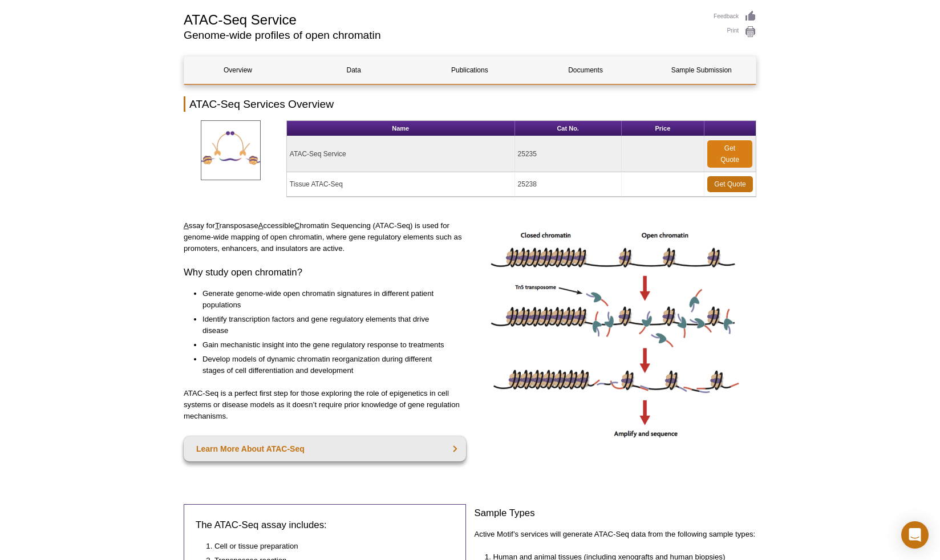 This screenshot has height=560, width=940. Describe the element at coordinates (443, 36) in the screenshot. I see `h2: Genome-wide profiles of open chromatin` at that location.